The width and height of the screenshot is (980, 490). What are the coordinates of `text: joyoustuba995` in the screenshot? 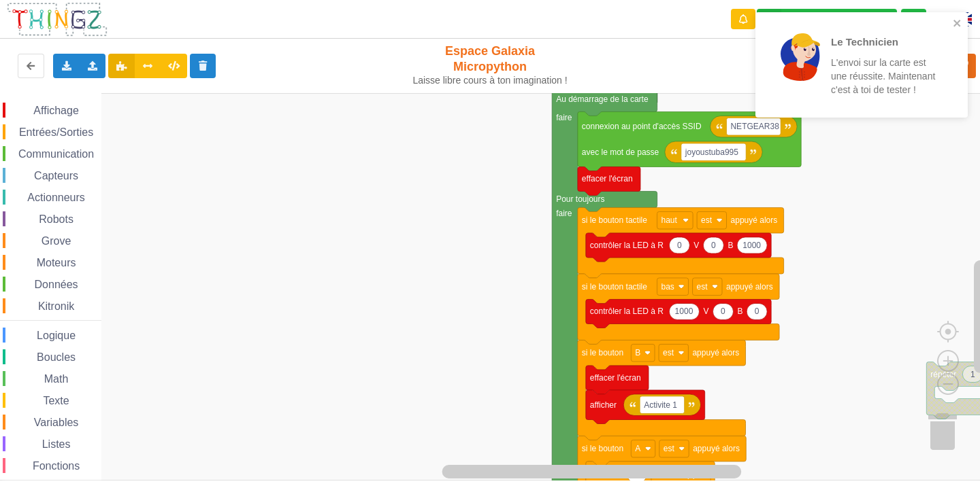 It's located at (711, 152).